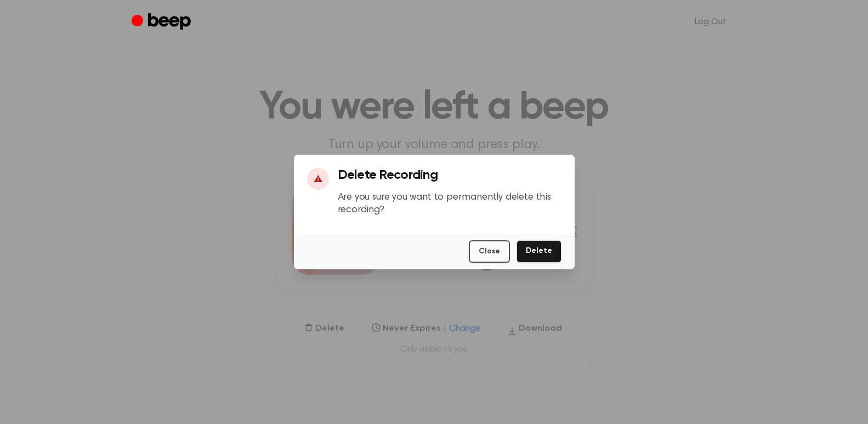 Image resolution: width=868 pixels, height=424 pixels. I want to click on button: Close, so click(489, 251).